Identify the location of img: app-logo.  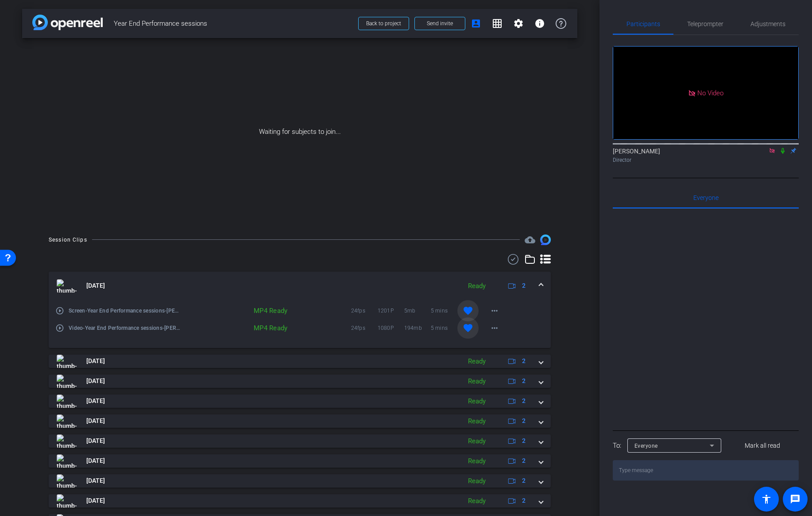
(67, 22).